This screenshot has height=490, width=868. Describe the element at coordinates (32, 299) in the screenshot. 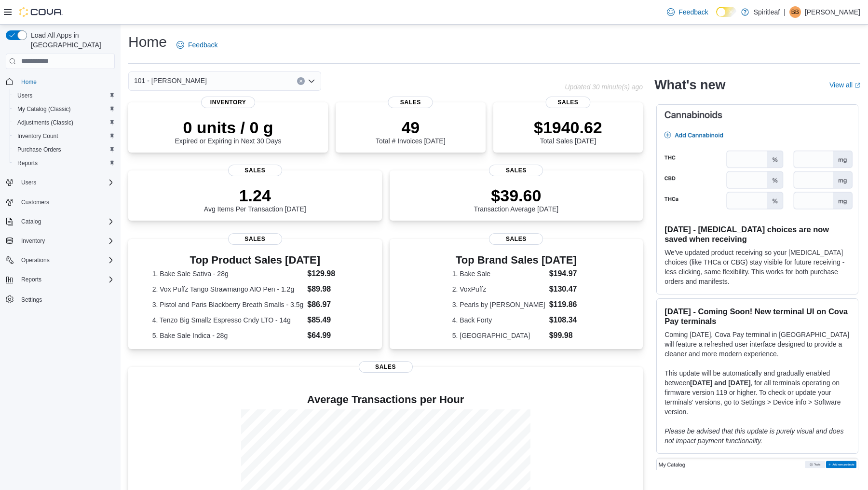

I see `a: Settings` at that location.